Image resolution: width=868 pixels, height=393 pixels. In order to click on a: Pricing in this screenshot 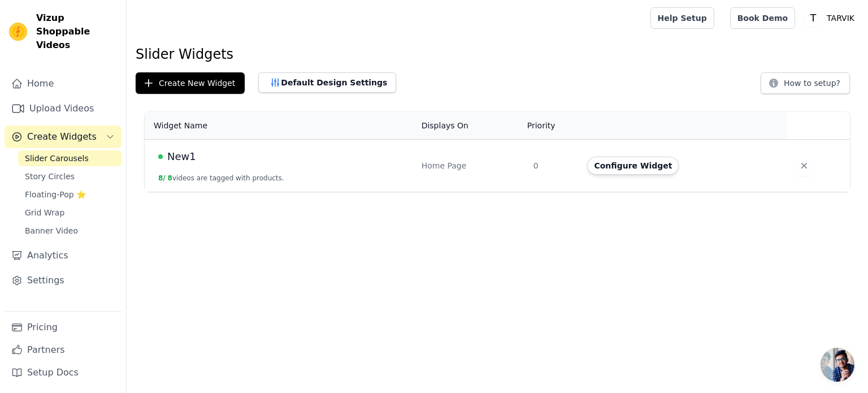, I will do `click(63, 328)`.